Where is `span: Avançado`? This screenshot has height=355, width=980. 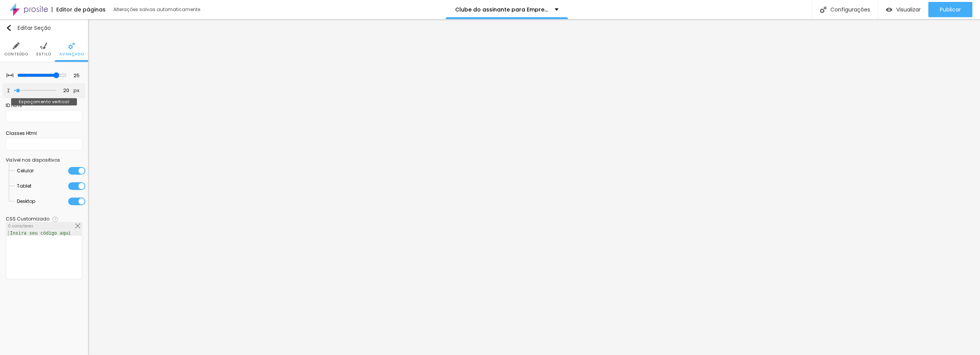 span: Avançado is located at coordinates (72, 54).